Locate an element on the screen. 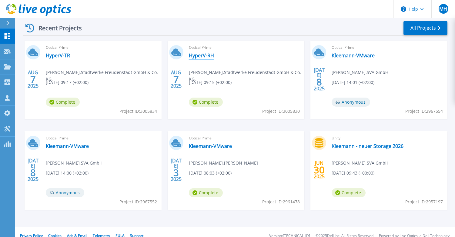  span: Project ID: 2967554 is located at coordinates (424, 111).